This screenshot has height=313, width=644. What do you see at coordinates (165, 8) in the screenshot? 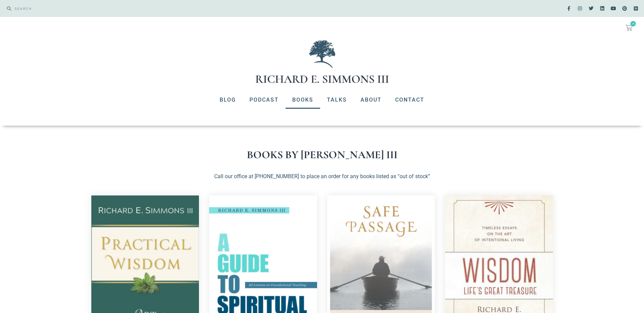
I see `input: SEARCH` at bounding box center [165, 8].